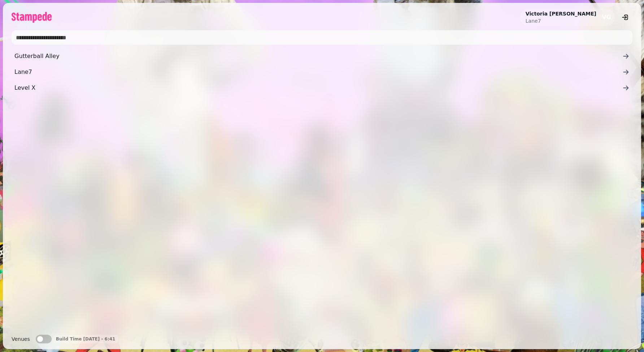 The height and width of the screenshot is (352, 644). Describe the element at coordinates (318, 72) in the screenshot. I see `span: Lane7` at that location.